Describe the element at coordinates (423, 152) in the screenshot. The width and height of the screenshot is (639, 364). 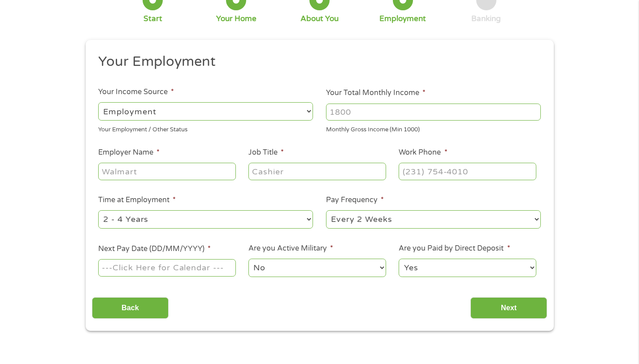
I see `label: Work Phone` at that location.